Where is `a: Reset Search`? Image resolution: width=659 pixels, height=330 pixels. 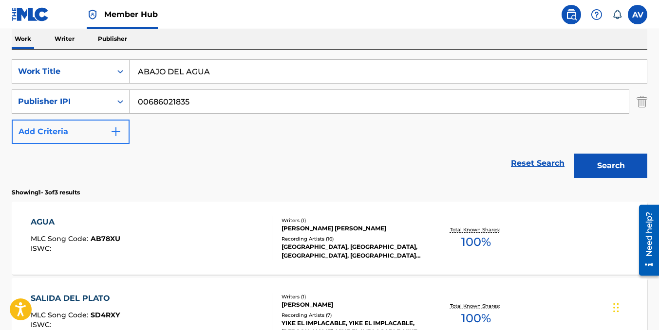
a: Reset Search is located at coordinates (537, 164).